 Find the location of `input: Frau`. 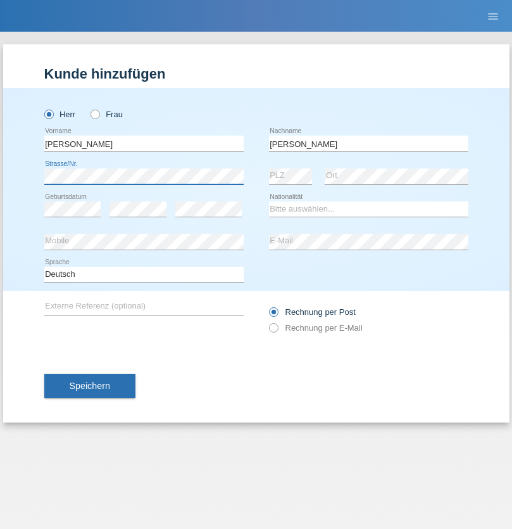

input: Frau is located at coordinates (94, 113).